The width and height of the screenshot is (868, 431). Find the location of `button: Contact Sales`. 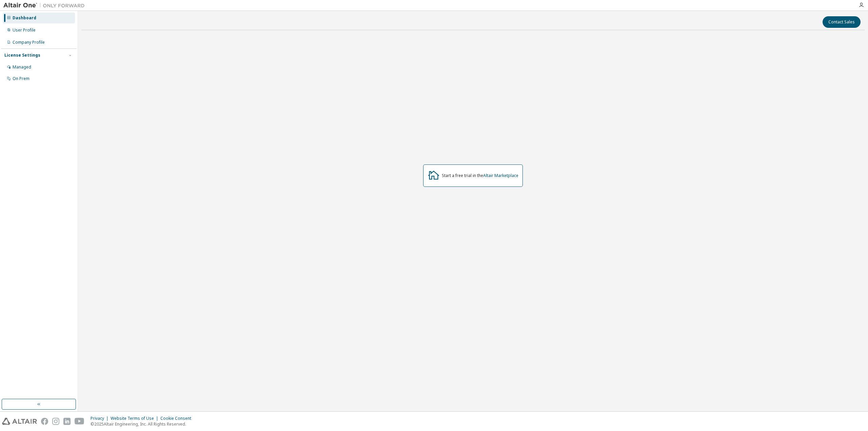

button: Contact Sales is located at coordinates (841, 22).